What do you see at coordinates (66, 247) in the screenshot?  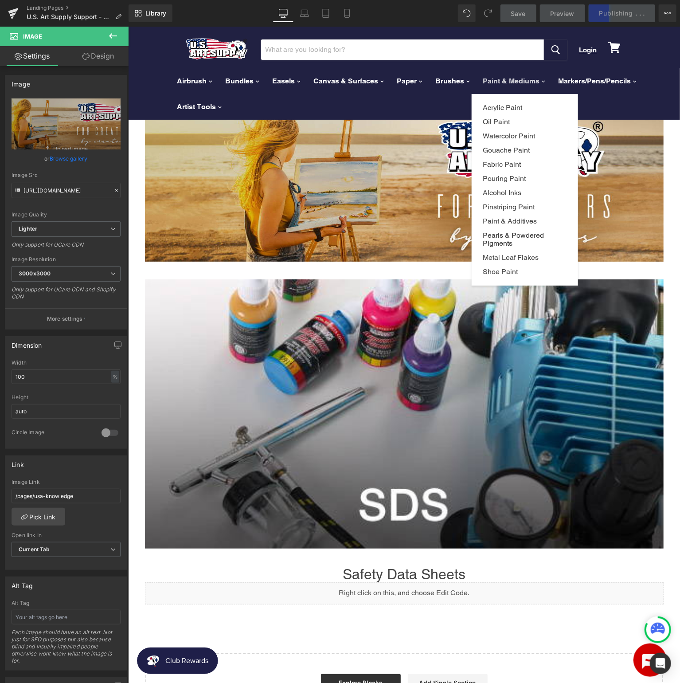 I see `div: Only support for UCare CDN` at bounding box center [66, 247].